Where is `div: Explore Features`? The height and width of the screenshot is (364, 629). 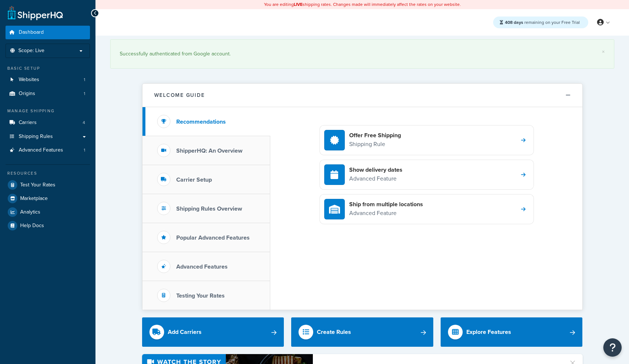
div: Explore Features is located at coordinates (489, 332).